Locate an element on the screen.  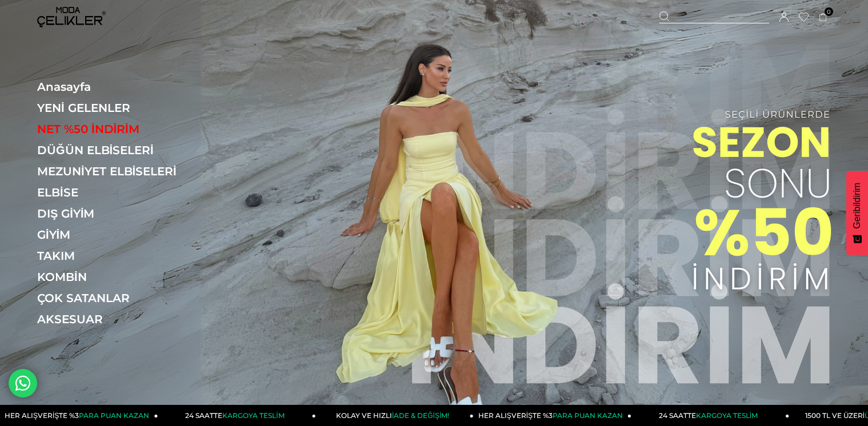
a: ÇOK SATANLAR is located at coordinates (116, 299).